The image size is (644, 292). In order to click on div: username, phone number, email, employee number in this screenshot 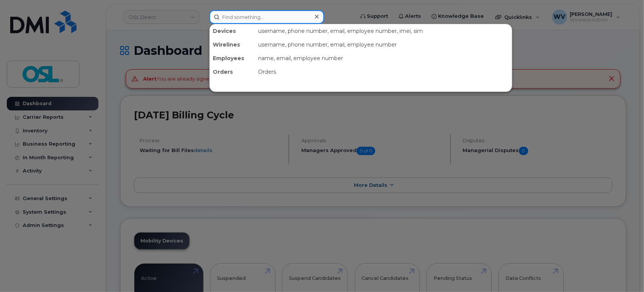, I will do `click(384, 45)`.